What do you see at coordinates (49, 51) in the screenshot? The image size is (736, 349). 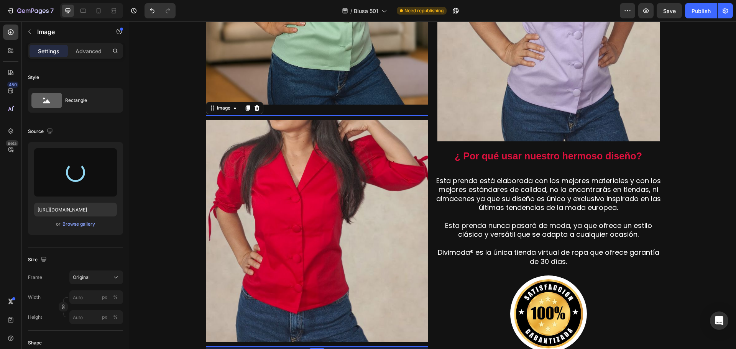 I see `p: Settings` at bounding box center [49, 51].